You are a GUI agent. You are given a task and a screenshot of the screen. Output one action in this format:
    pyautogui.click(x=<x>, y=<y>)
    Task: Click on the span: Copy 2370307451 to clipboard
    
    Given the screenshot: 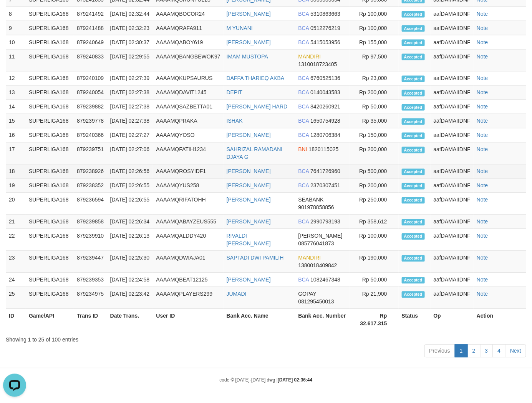 What is the action you would take?
    pyautogui.click(x=325, y=186)
    